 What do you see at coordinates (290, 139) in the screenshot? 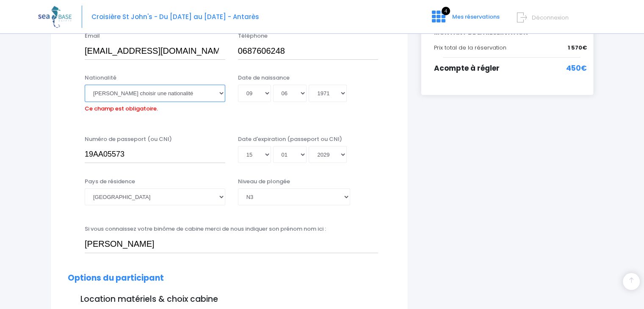
I see `label: Date d'expiration (passeport ou CNI)` at bounding box center [290, 139].